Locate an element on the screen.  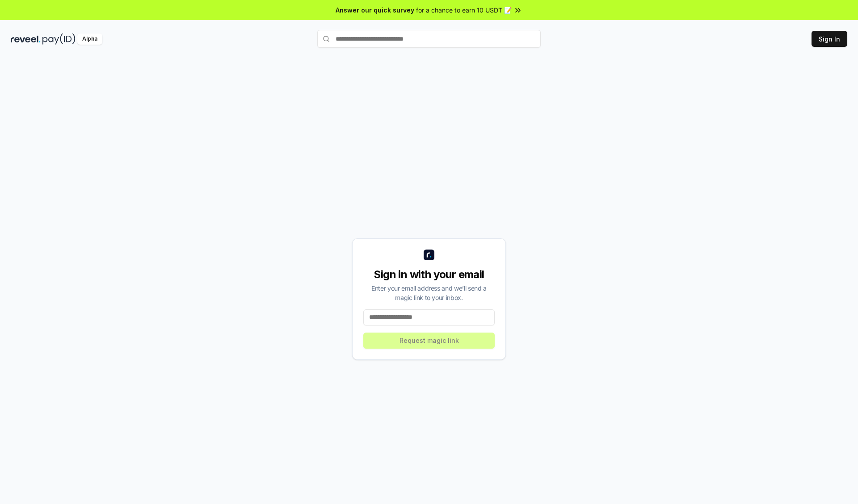
div: Sign in with your email is located at coordinates (429, 275).